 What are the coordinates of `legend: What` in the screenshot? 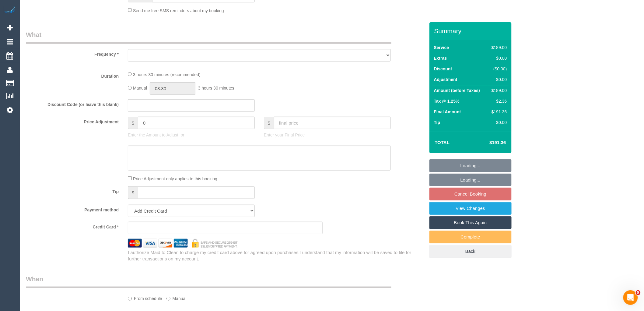 It's located at (209, 37).